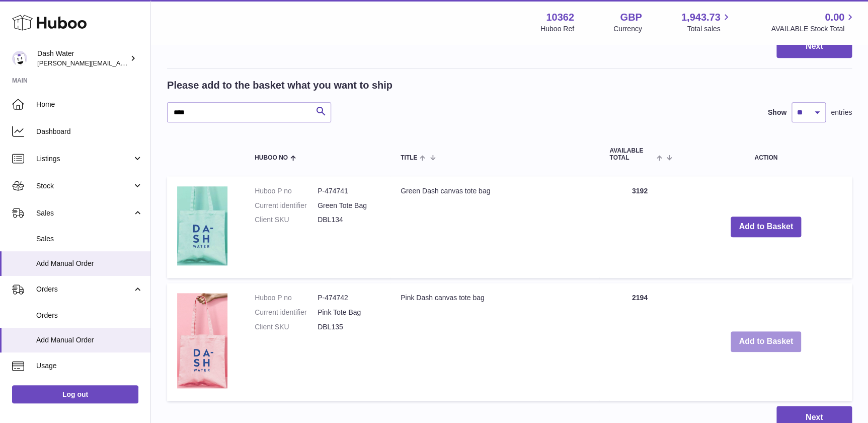  Describe the element at coordinates (834, 17) in the screenshot. I see `span: 0.00` at that location.